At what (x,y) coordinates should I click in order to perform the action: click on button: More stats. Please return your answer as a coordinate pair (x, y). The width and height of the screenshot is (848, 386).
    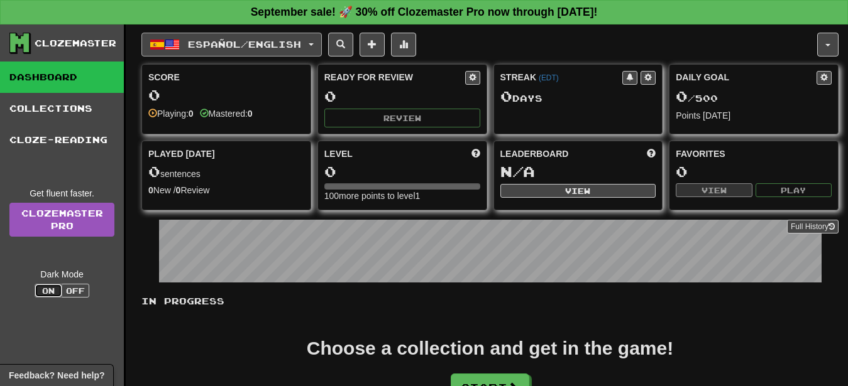
    Looking at the image, I should click on (403, 45).